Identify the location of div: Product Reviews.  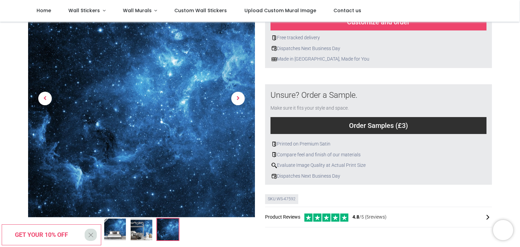
(378, 217).